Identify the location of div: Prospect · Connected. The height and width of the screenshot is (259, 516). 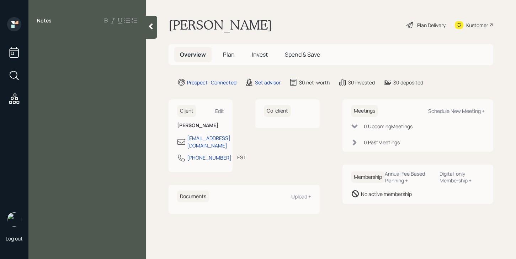
(212, 82).